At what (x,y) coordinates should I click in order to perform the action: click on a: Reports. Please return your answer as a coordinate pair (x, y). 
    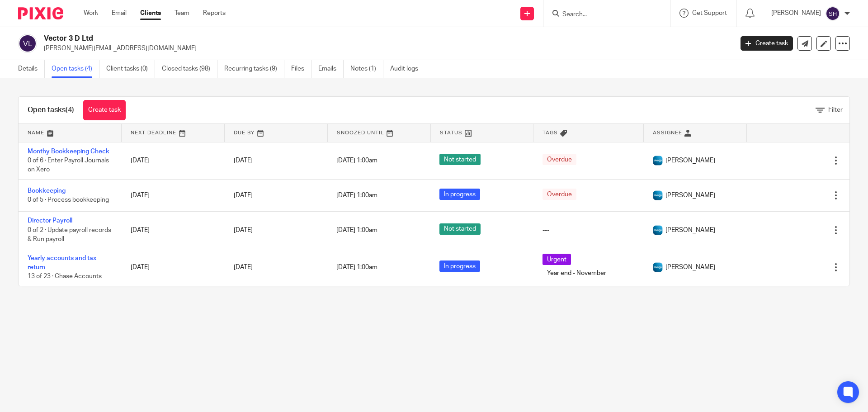
    Looking at the image, I should click on (214, 13).